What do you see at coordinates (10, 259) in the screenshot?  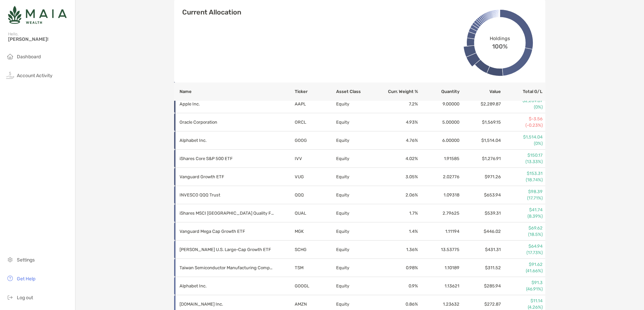 I see `img: settings icon` at bounding box center [10, 259].